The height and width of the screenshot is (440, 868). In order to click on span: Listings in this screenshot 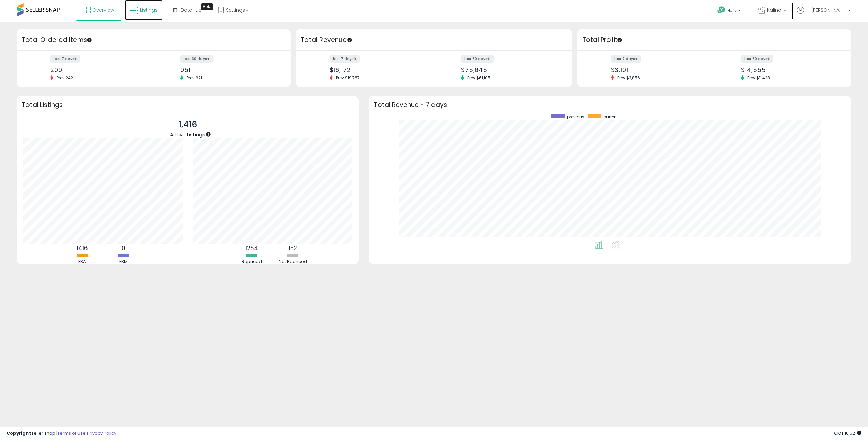, I will do `click(149, 10)`.